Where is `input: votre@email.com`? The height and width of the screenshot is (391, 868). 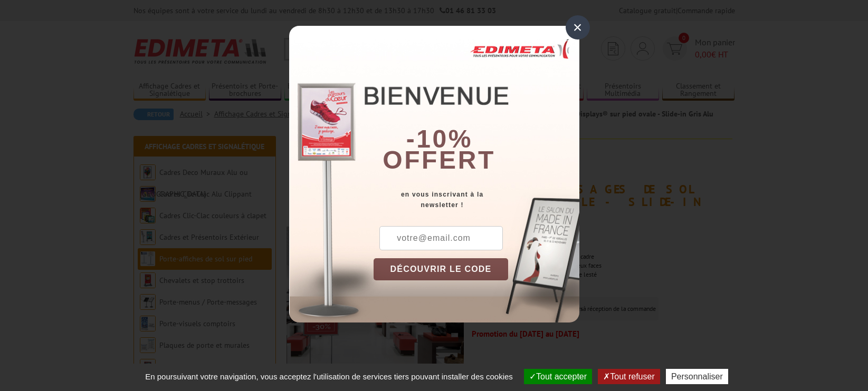
input: votre@email.com is located at coordinates (441, 238).